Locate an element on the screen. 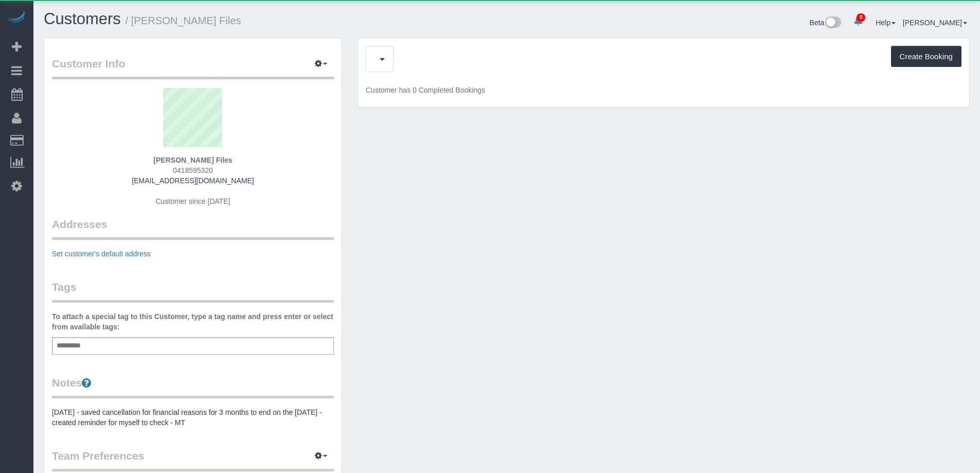 Image resolution: width=980 pixels, height=473 pixels. legend: Team Preferences is located at coordinates (193, 460).